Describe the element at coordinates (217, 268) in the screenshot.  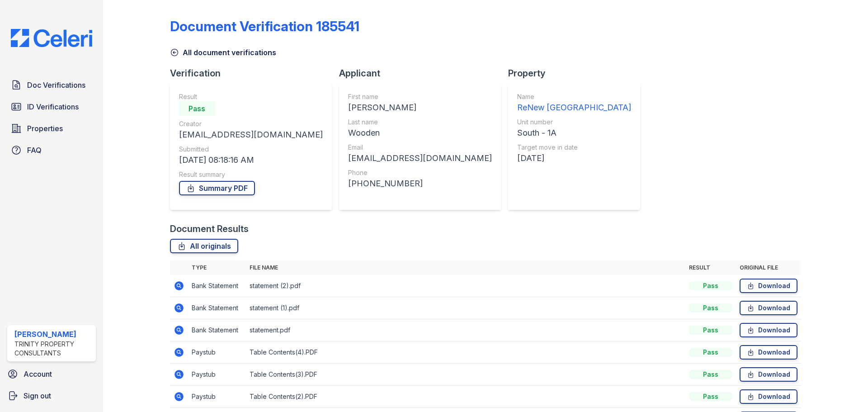
I see `th: Type` at that location.